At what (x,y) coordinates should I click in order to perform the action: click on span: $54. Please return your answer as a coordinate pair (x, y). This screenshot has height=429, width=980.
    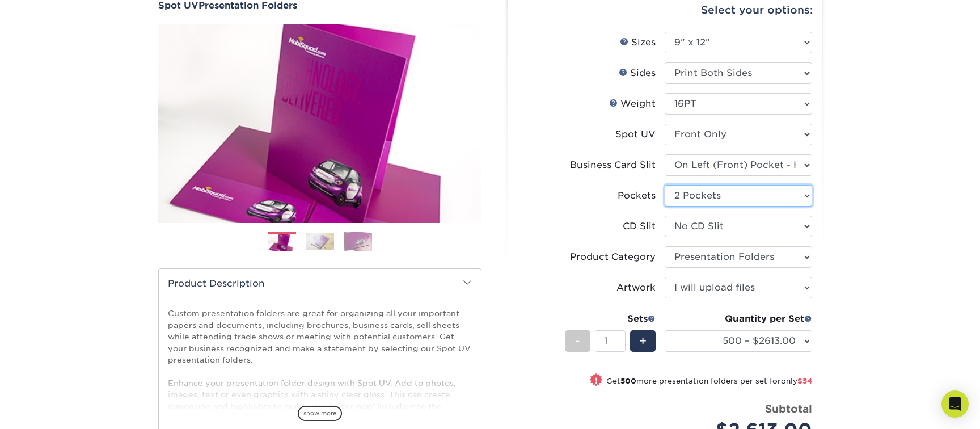
    Looking at the image, I should click on (805, 381).